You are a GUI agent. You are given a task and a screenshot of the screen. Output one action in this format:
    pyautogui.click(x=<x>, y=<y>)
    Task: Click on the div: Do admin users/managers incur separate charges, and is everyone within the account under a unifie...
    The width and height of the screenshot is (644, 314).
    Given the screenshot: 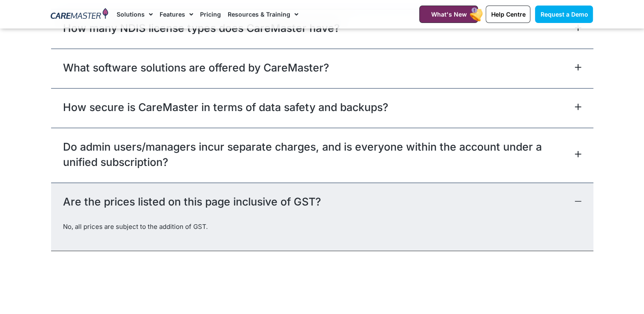 What is the action you would take?
    pyautogui.click(x=322, y=155)
    